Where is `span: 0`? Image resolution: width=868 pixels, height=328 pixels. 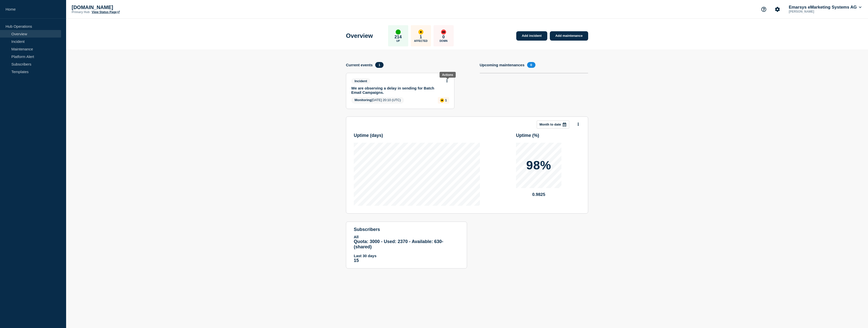 span: 0 is located at coordinates (531, 65).